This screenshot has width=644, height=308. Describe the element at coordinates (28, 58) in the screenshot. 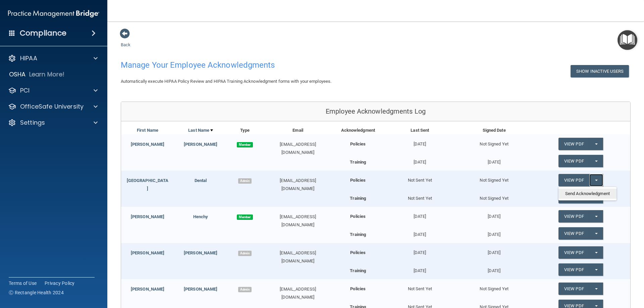

I see `p: HIPAA` at that location.